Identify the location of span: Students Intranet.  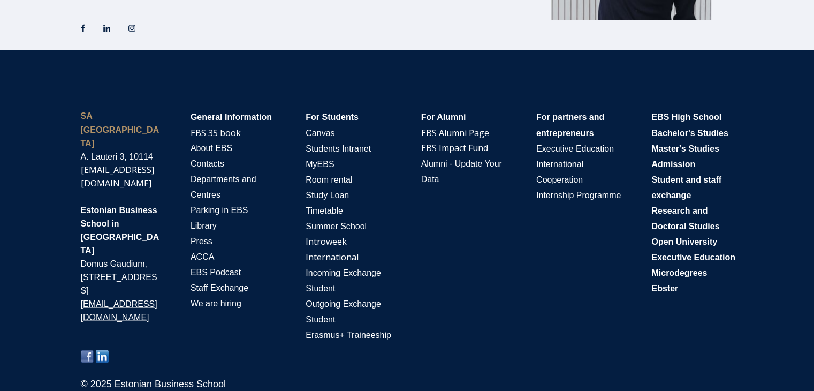
(338, 148).